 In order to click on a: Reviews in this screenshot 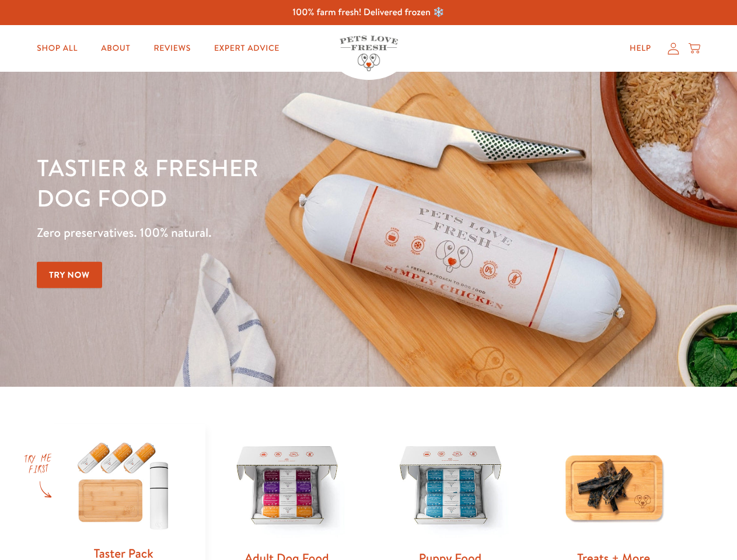, I will do `click(171, 48)`.